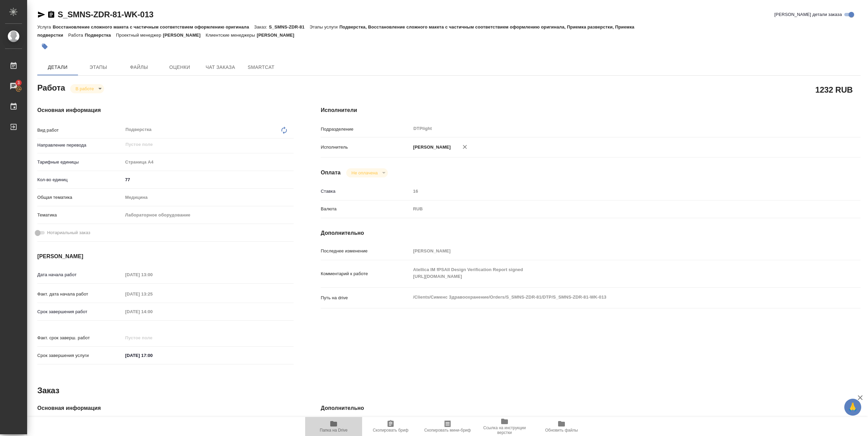 The image size is (868, 436). What do you see at coordinates (80, 355) in the screenshot?
I see `p: Срок завершения услуги` at bounding box center [80, 355].